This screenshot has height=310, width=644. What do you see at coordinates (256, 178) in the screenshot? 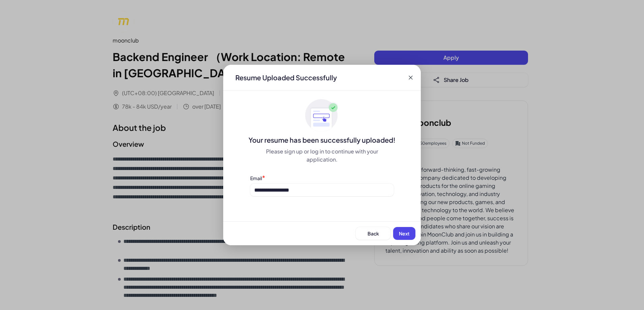
I see `label: Email` at bounding box center [256, 178].